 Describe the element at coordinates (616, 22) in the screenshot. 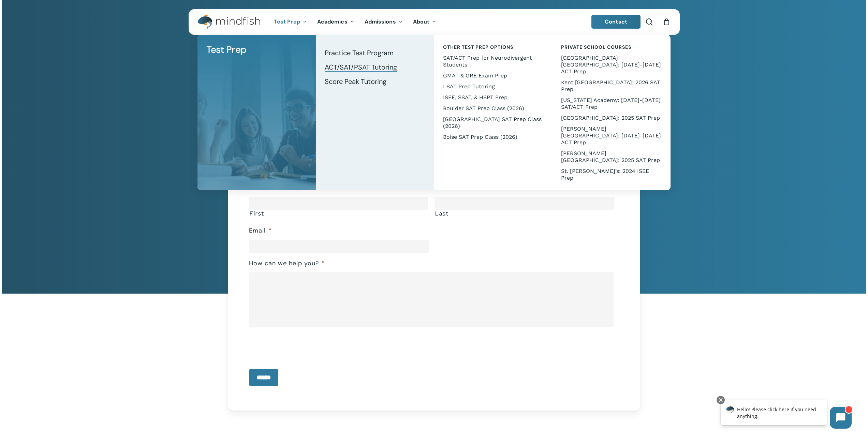

I see `a: Contact` at that location.